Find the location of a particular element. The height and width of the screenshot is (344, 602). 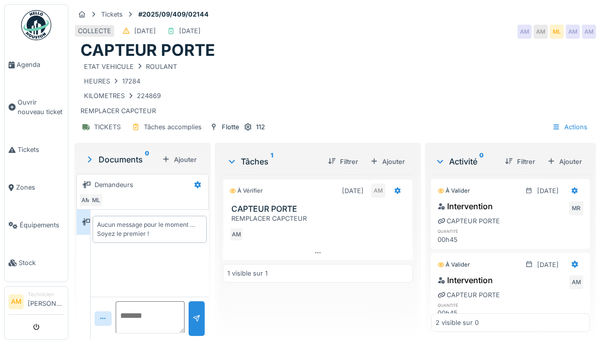

div: Tickets is located at coordinates (112, 14).